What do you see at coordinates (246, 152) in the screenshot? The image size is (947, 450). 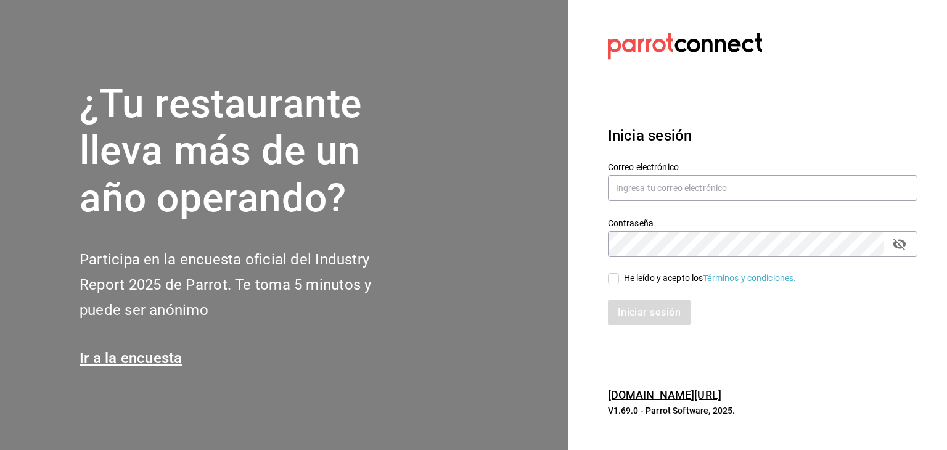 I see `h1: ¿Tu restaurante lleva más de un año operando?` at bounding box center [246, 152].